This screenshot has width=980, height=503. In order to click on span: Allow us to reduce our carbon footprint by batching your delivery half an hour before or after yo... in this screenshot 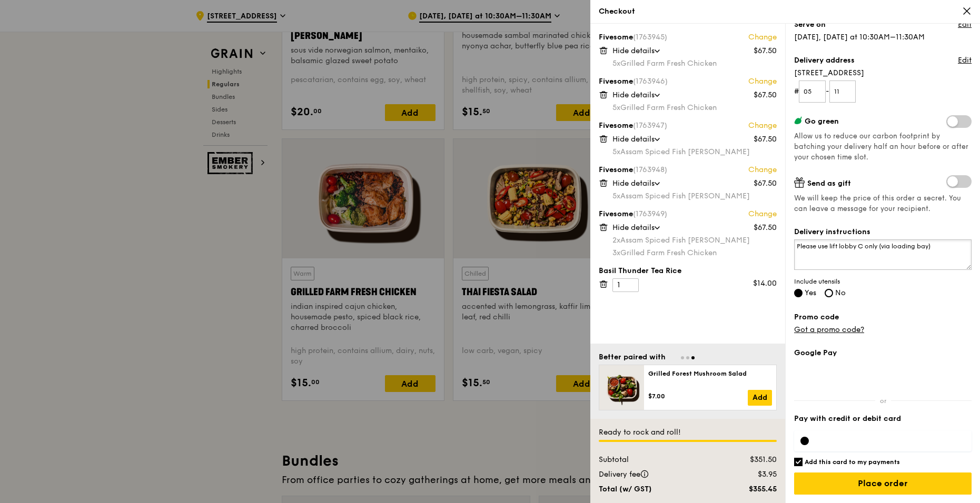, I will do `click(881, 147)`.